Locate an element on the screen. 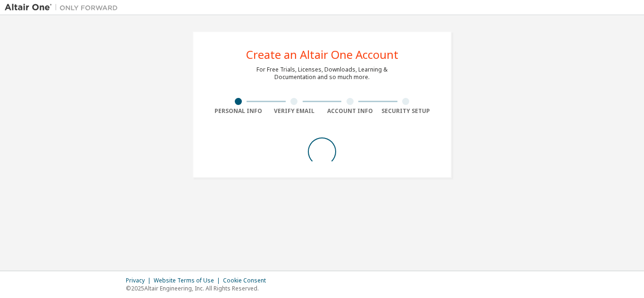  div: For Free Trials, Licenses, Downloads, Learning & Documentation and so much more. is located at coordinates (322, 73).